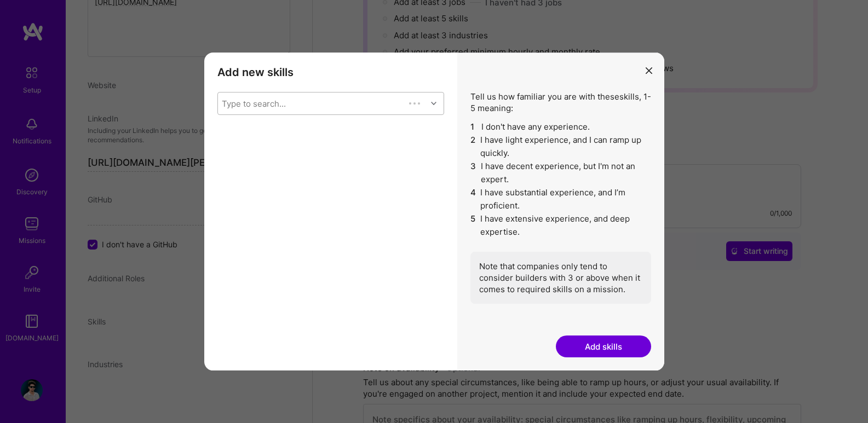  What do you see at coordinates (560, 226) in the screenshot?
I see `li: I have extensive experience, and deep expertise.` at bounding box center [560, 226].